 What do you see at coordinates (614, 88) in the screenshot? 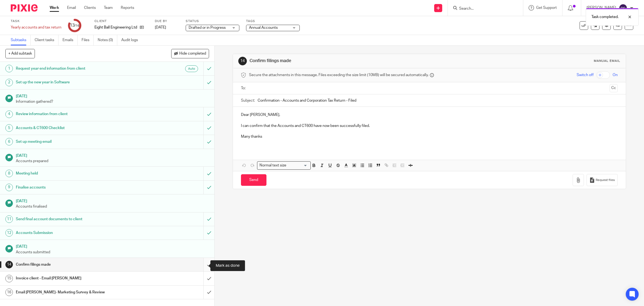
I see `button: Cc` at bounding box center [614, 88].